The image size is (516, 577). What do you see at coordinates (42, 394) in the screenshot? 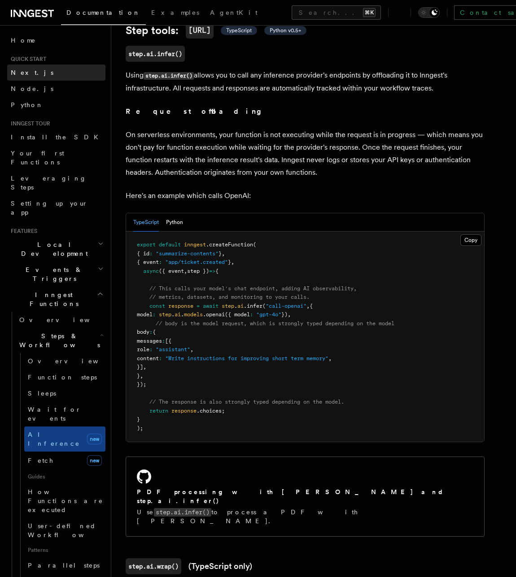
I see `span: Sleeps` at bounding box center [42, 394].